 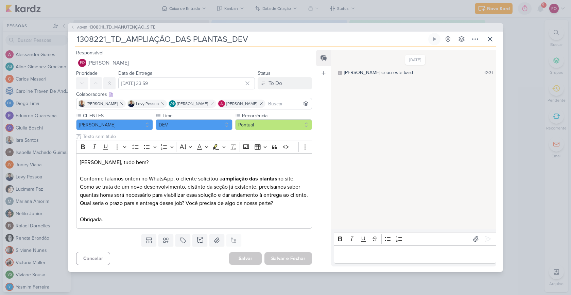 I want to click on p: Obrigada., so click(x=194, y=220).